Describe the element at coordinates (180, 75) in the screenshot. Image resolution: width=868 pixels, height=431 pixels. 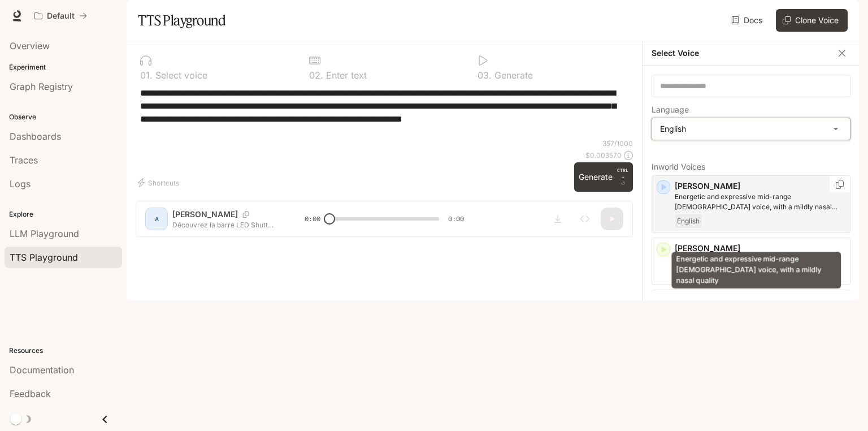
I see `p: Select voice` at that location.